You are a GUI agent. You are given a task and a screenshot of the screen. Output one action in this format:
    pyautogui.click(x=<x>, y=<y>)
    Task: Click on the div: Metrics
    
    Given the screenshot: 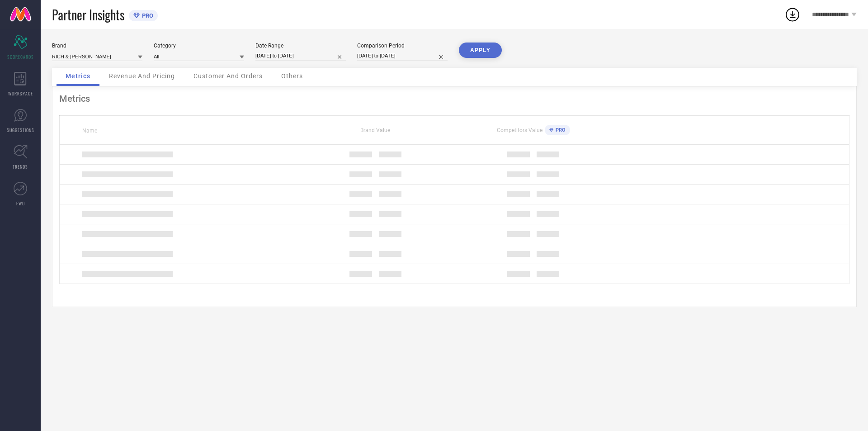 What is the action you would take?
    pyautogui.click(x=455, y=99)
    